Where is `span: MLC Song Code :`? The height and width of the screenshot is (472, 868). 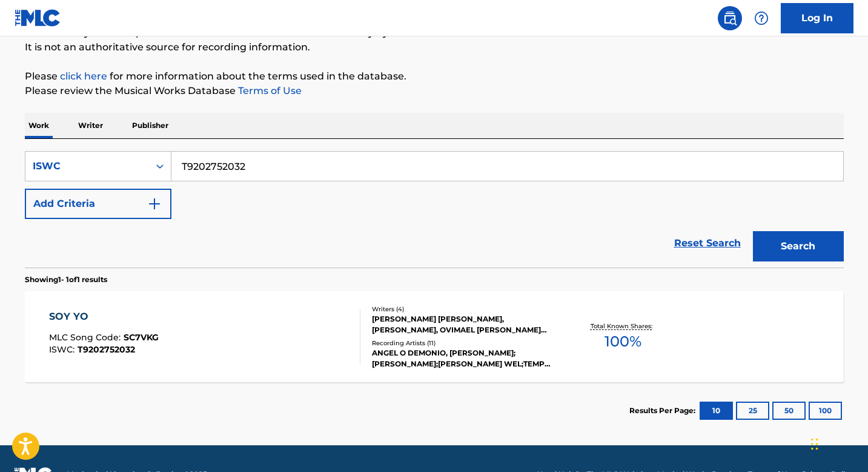
span: MLC Song Code : is located at coordinates (86, 337).